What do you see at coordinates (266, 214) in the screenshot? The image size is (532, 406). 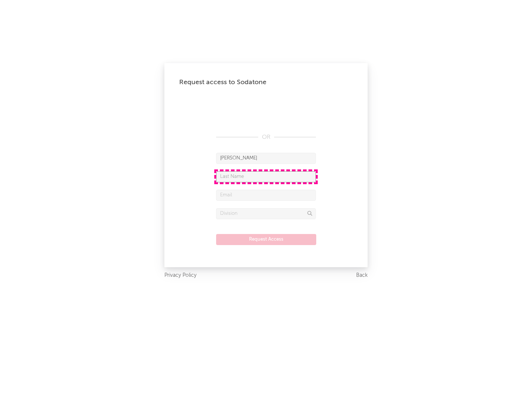 I see `input: Division` at bounding box center [266, 214].